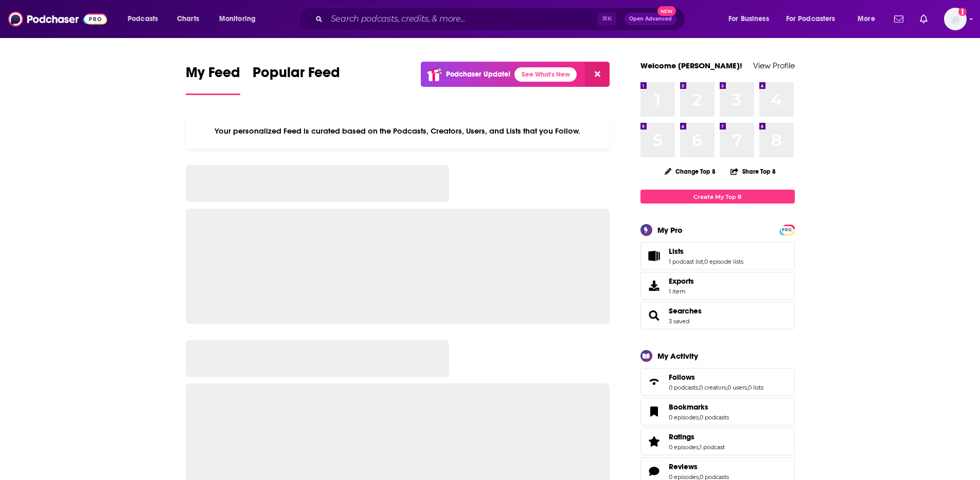 The image size is (980, 480). Describe the element at coordinates (670, 230) in the screenshot. I see `div: My Pro` at that location.